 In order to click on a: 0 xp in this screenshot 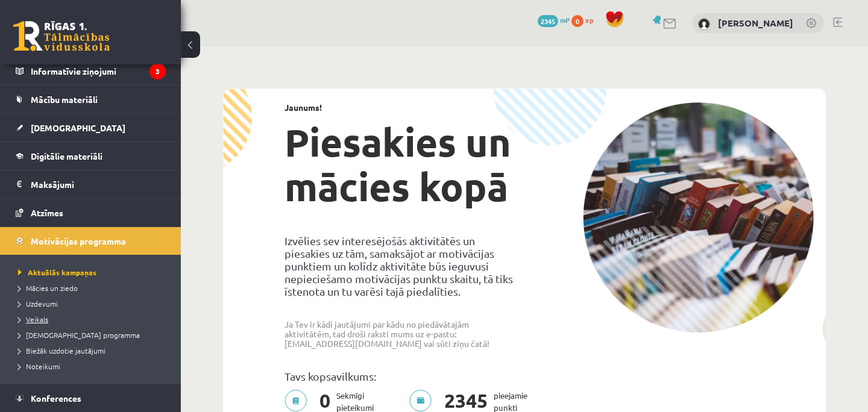, I will do `click(585, 20)`.